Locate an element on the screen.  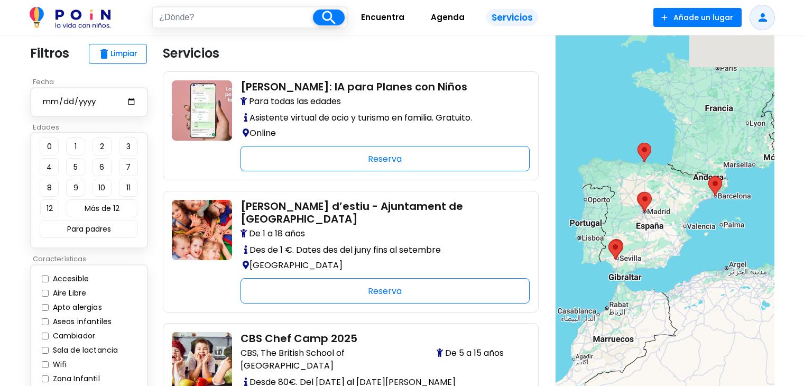
p: Edades is located at coordinates (92, 127).